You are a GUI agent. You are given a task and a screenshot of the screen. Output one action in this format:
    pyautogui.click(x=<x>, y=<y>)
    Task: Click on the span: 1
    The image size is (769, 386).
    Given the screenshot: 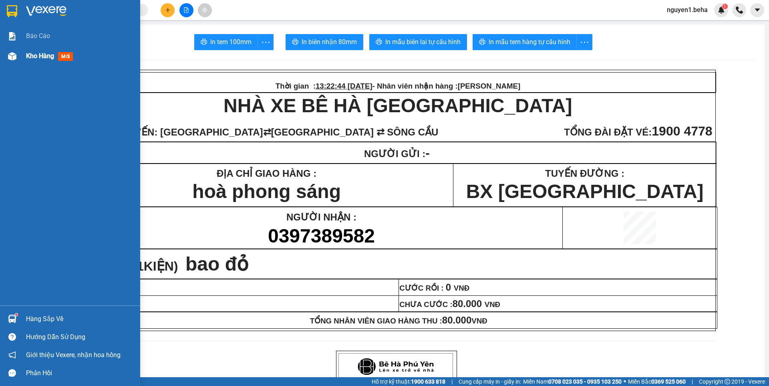 What is the action you would take?
    pyautogui.click(x=725, y=6)
    